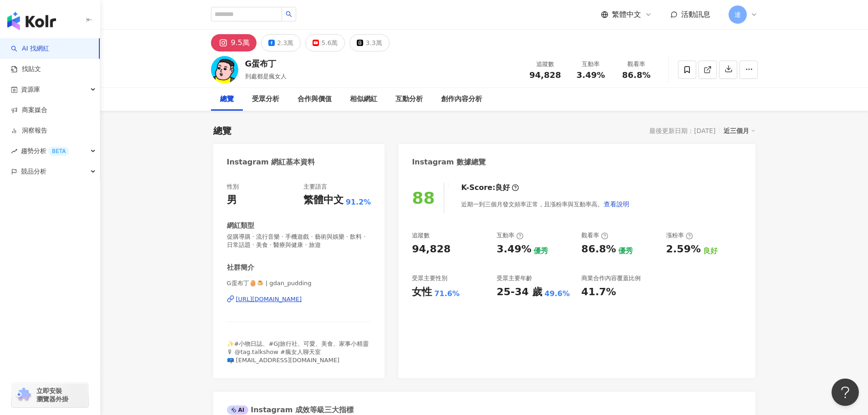 This screenshot has width=868, height=415. Describe the element at coordinates (546, 204) in the screenshot. I see `div: 近期一到三個月發文頻率正常，且漲粉率與互動率高。` at that location.